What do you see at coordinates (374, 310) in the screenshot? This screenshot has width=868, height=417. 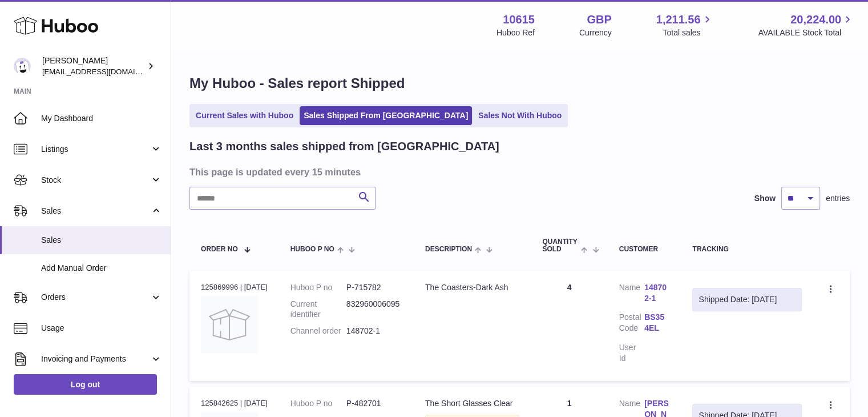 I see `dd: 832960006095` at bounding box center [374, 310].